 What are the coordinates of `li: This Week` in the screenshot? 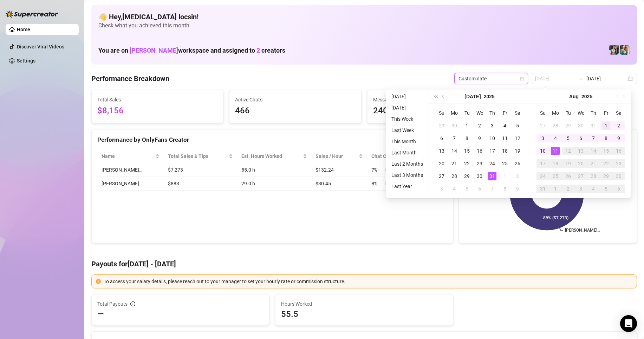 It's located at (407, 119).